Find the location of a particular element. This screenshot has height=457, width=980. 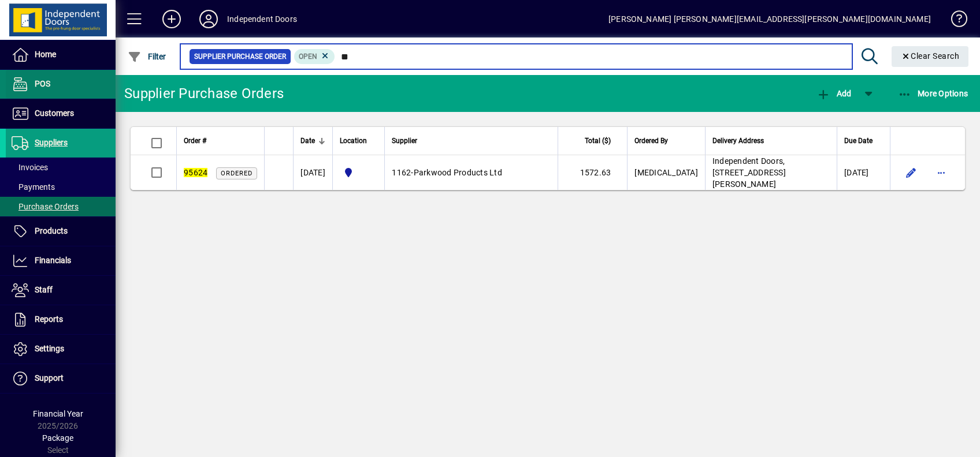

button: More options is located at coordinates (941, 173).